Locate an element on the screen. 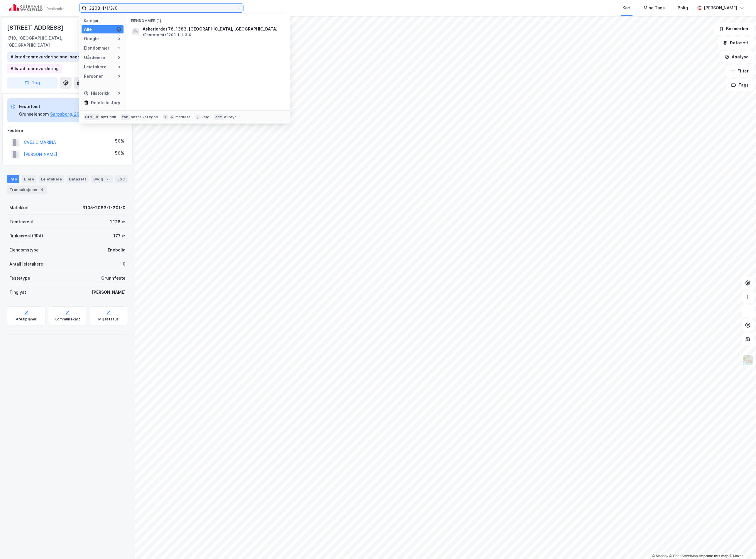  div: Eiendomstype is located at coordinates (24, 250).